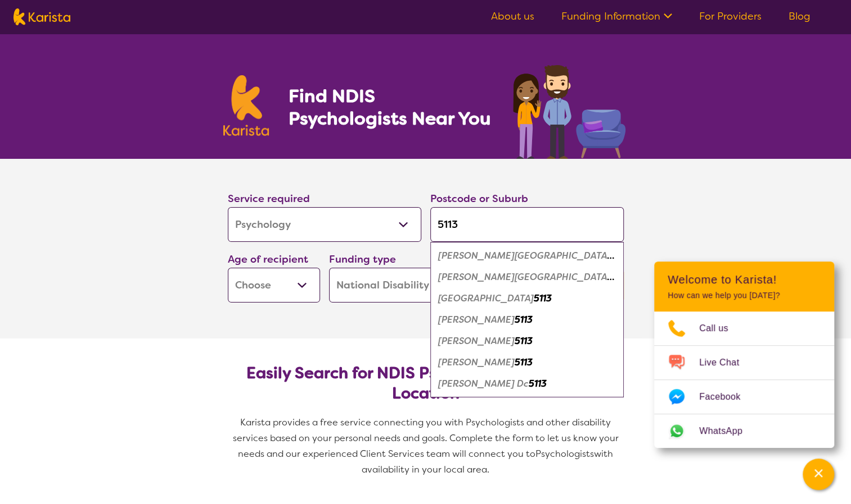 The image size is (851, 504). I want to click on ul: Choose channel, so click(744, 379).